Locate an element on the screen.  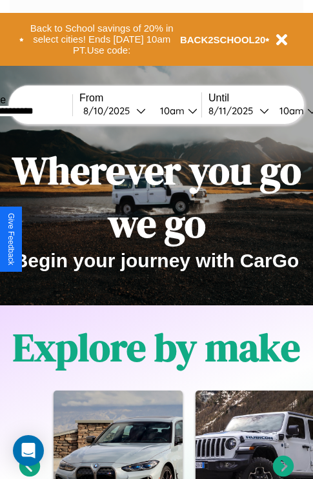
div: 8 / 11 / 2025 is located at coordinates (234, 110).